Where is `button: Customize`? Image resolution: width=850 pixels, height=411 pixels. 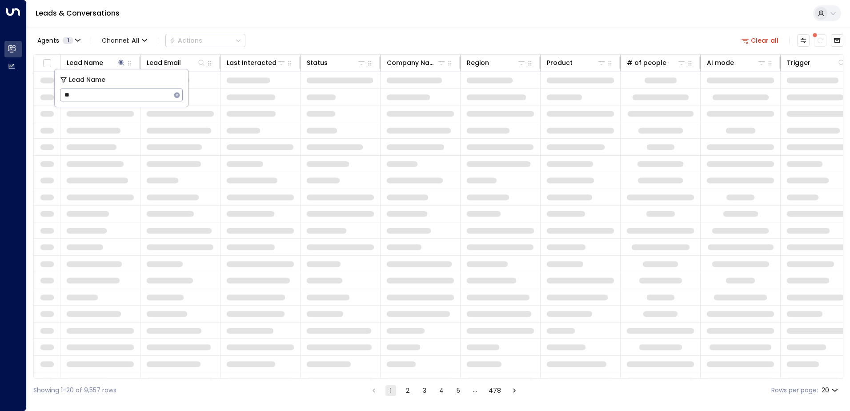 button: Customize is located at coordinates (804, 40).